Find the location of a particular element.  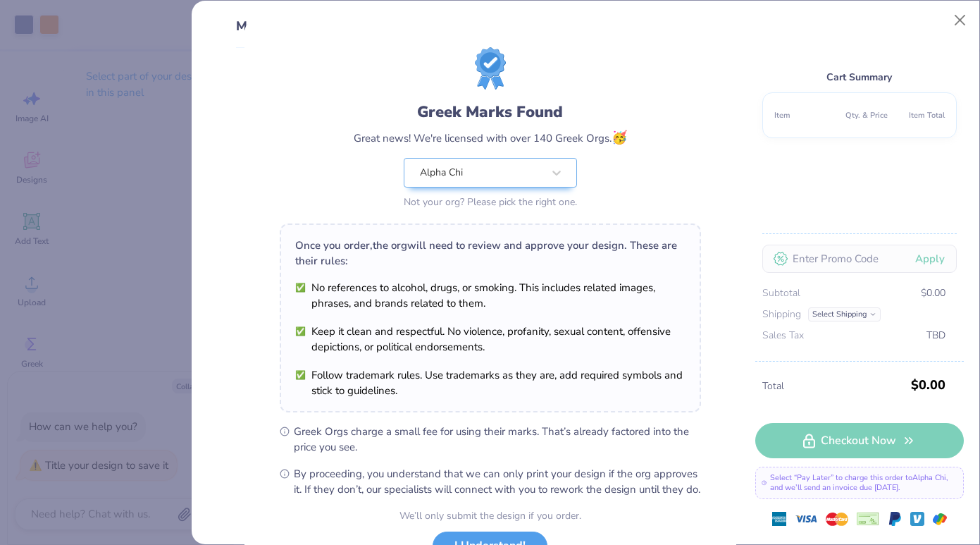

li: No references to alcohol, drugs, or smoking. This includes related images, phrases, and brands re... is located at coordinates (490, 296).